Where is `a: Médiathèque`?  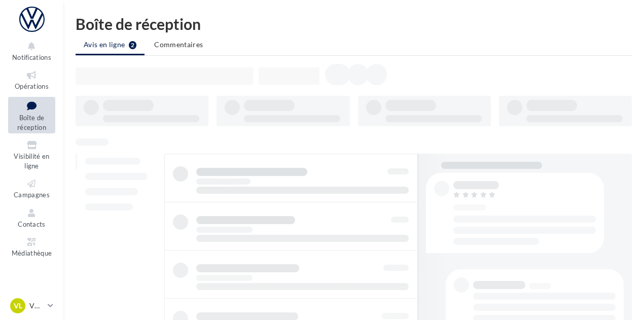
a: Médiathèque is located at coordinates (32, 247).